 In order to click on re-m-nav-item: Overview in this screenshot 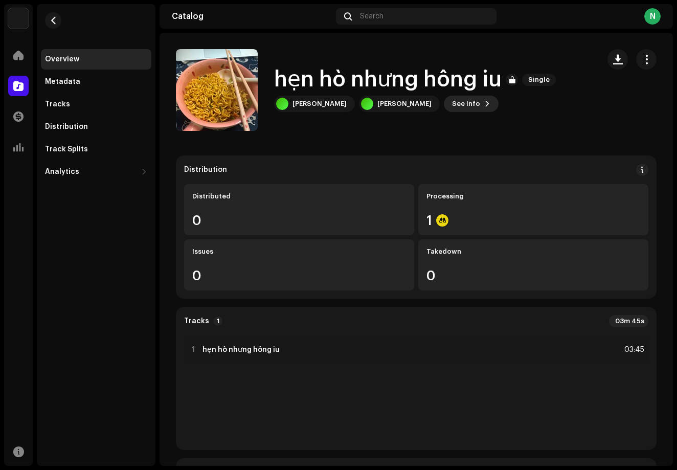, I will do `click(96, 59)`.